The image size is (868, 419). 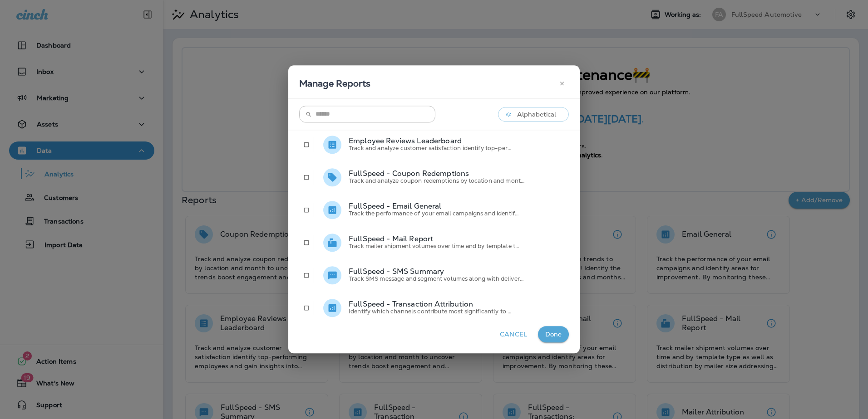 I want to click on button: Alphabetical, so click(x=533, y=114).